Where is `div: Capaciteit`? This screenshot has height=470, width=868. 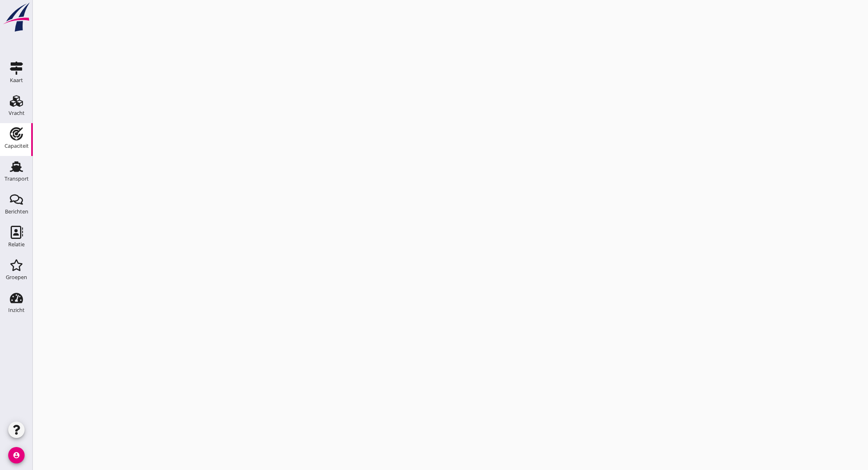
div: Capaciteit is located at coordinates (16, 146).